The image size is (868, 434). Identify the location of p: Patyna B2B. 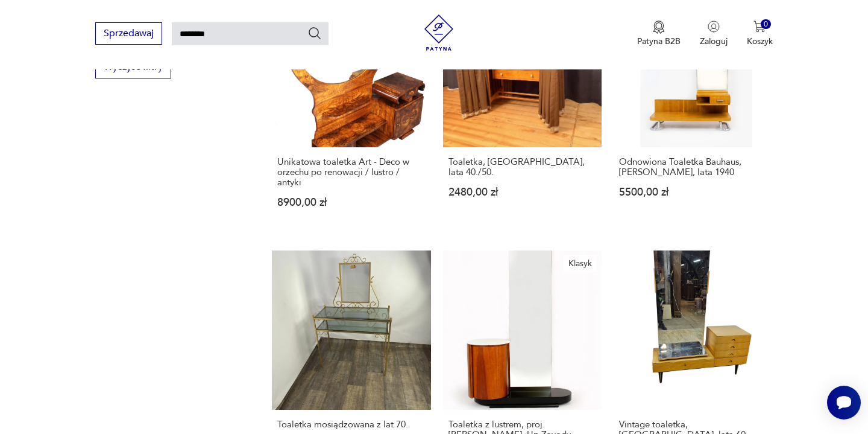
(659, 41).